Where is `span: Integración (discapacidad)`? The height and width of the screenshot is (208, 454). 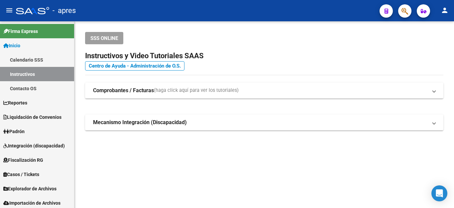 span: Integración (discapacidad) is located at coordinates (34, 145).